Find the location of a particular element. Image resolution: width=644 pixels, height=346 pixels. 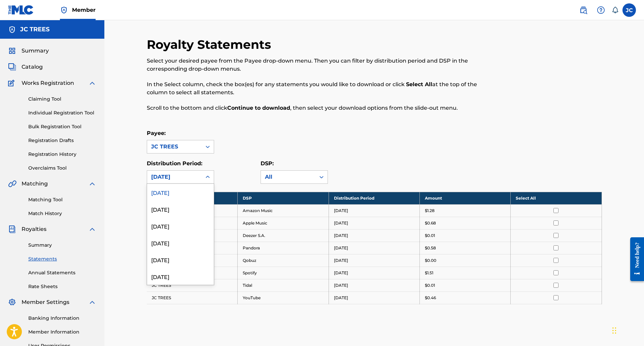

div: User Menu is located at coordinates (629, 10).